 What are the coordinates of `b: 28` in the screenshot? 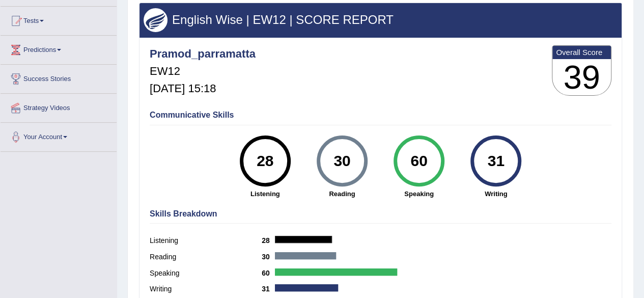 It's located at (268, 241).